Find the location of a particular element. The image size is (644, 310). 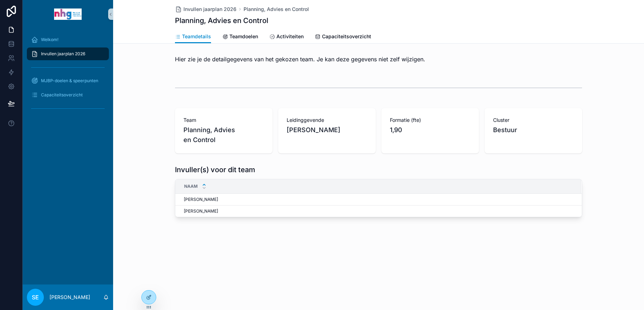

p: Hier zie je de detailgegevens van het gekozen team. Je kan deze gegevens niet zelf wijzigen. is located at coordinates (300, 59).